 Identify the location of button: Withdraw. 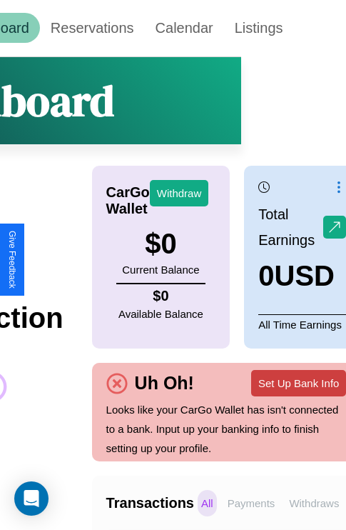
(179, 193).